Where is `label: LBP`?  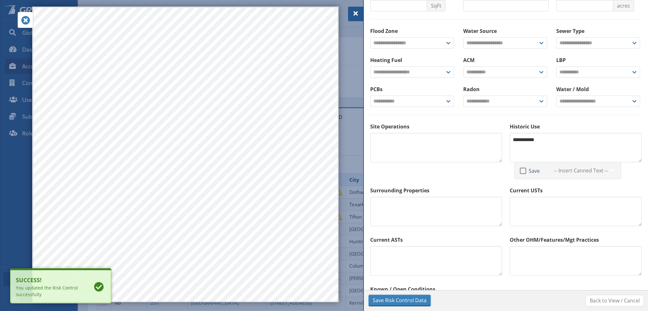 label: LBP is located at coordinates (599, 60).